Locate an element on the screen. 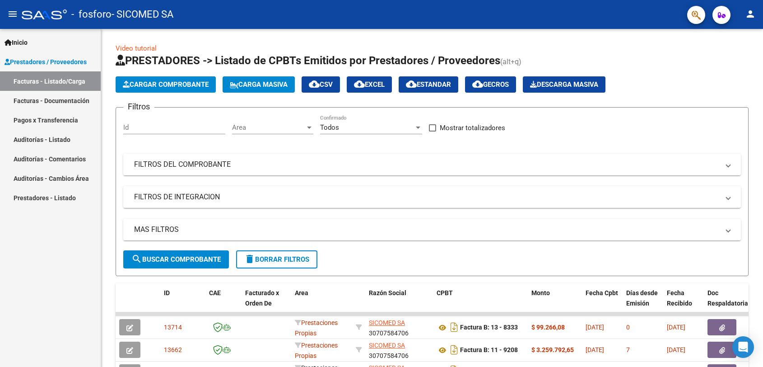 This screenshot has width=763, height=367. datatable-header-cell: Fecha Cpbt is located at coordinates (602, 303).